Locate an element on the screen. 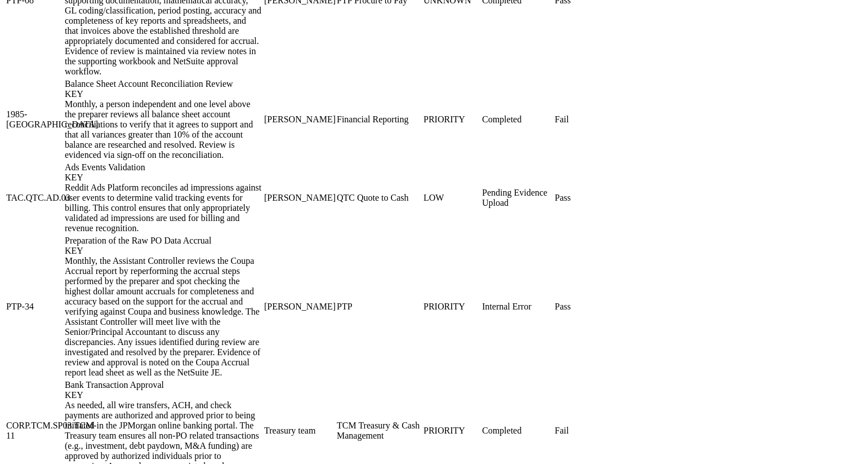 The image size is (847, 464). div: Bank Transaction Approval is located at coordinates (163, 390).